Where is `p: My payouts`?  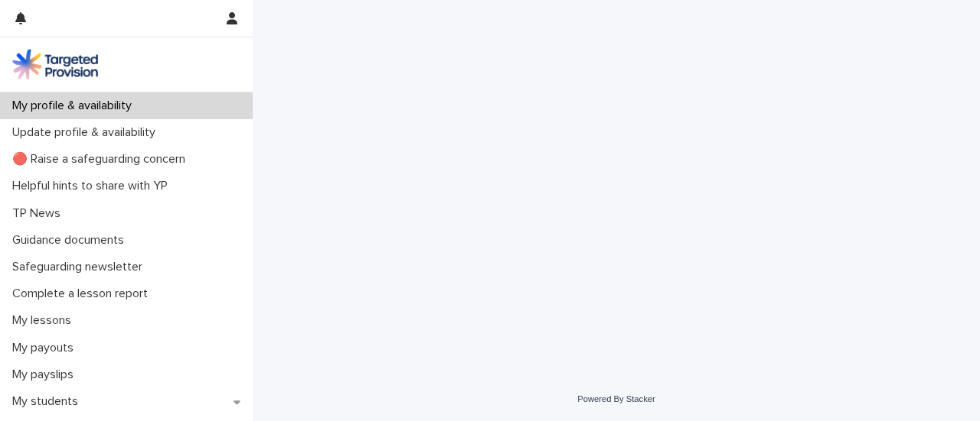 p: My payouts is located at coordinates (46, 348).